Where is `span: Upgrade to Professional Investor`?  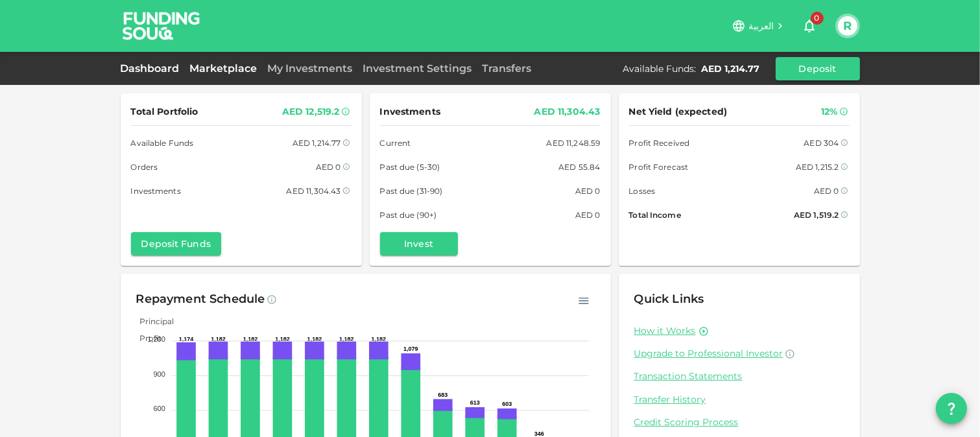 span: Upgrade to Professional Investor is located at coordinates (709, 353).